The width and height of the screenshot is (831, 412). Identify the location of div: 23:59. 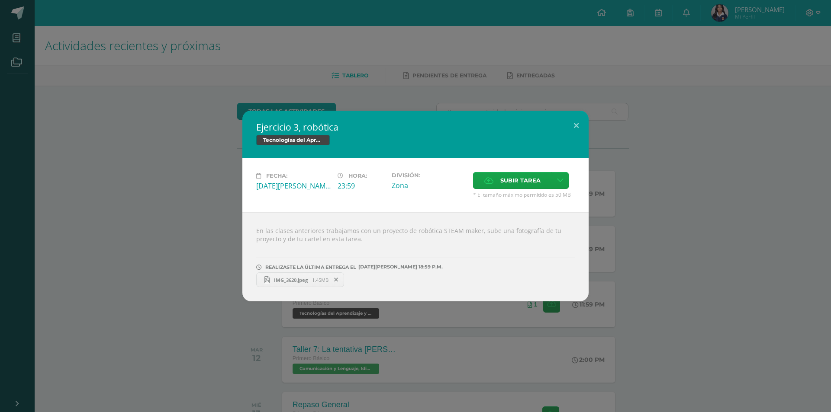
(361, 186).